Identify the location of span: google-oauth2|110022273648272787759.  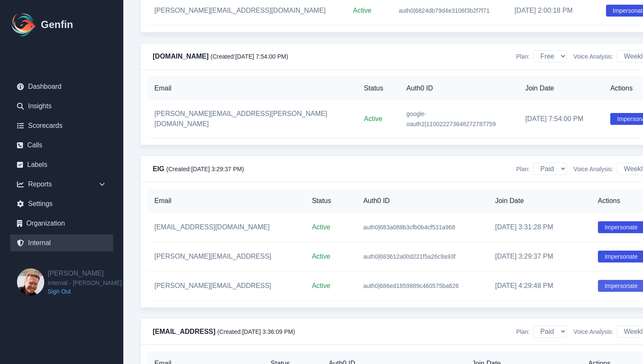
(451, 119).